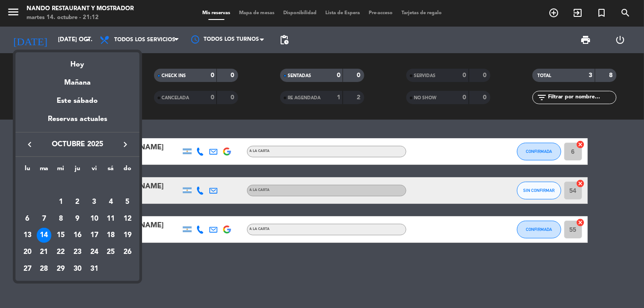  I want to click on td: 14 de octubre de 2025, so click(44, 236).